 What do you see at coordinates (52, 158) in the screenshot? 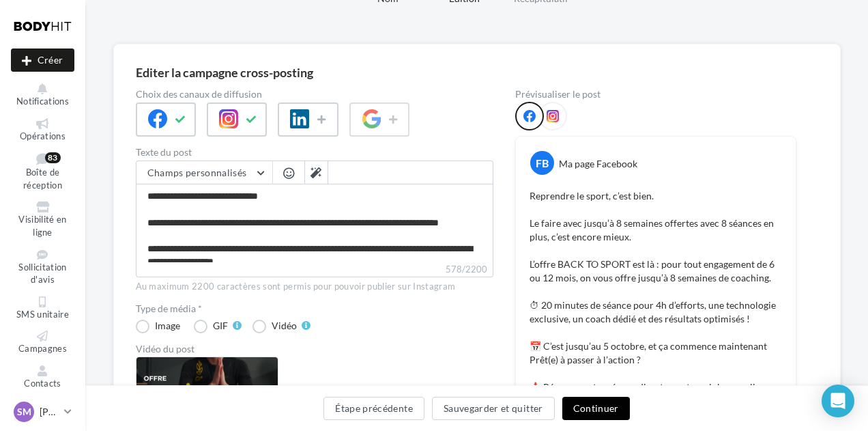
I see `div: 83` at bounding box center [52, 158].